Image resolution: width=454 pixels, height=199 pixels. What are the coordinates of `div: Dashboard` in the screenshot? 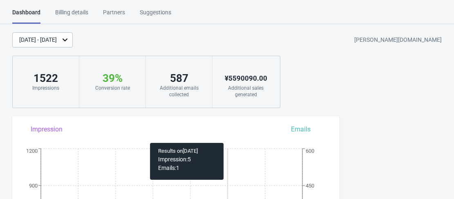 It's located at (26, 16).